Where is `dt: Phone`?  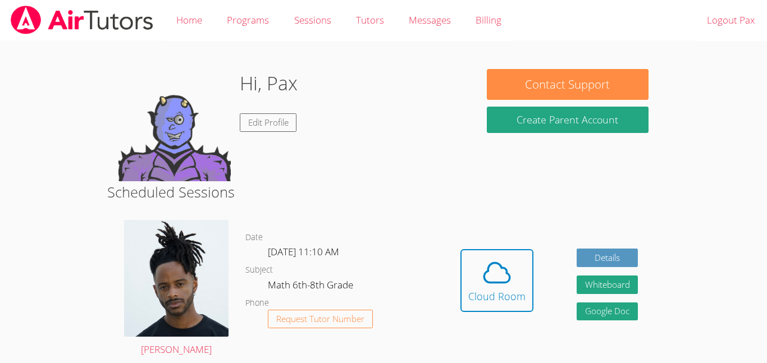
dt: Phone is located at coordinates (257, 303).